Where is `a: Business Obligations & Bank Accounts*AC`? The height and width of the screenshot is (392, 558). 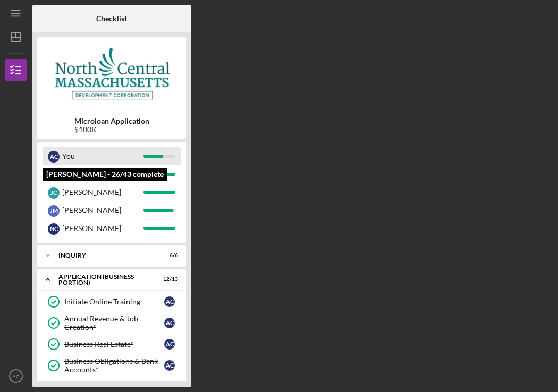 a: Business Obligations & Bank Accounts*AC is located at coordinates (112, 365).